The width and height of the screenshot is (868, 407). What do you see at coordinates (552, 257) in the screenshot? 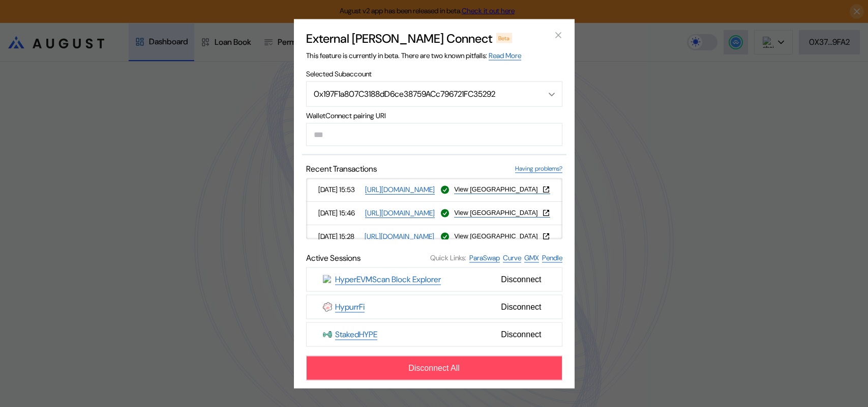
I see `a: Pendle` at bounding box center [552, 257].